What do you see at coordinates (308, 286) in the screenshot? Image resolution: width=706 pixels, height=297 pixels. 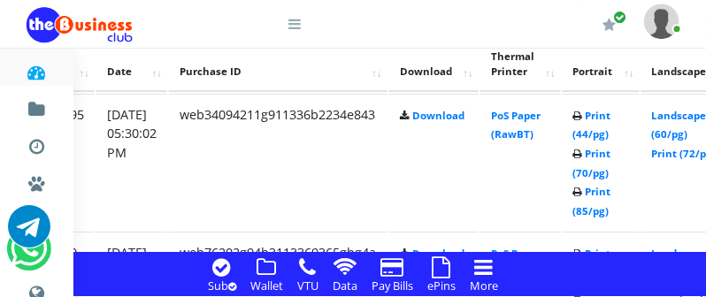 I see `small: VTU` at bounding box center [308, 286].